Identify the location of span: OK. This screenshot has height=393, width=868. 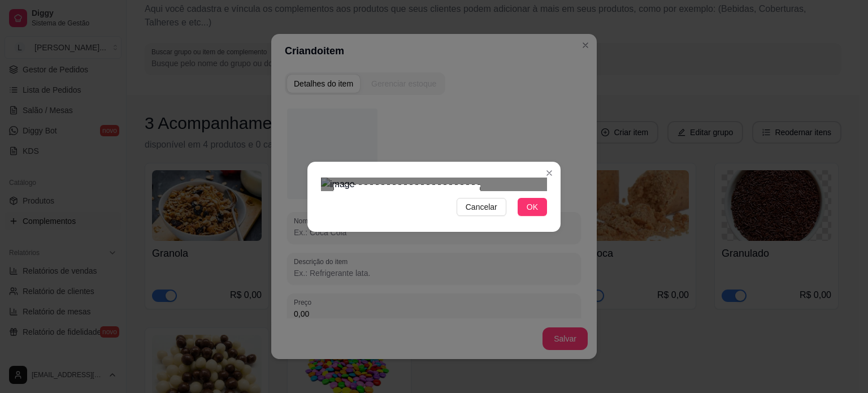
(532, 207).